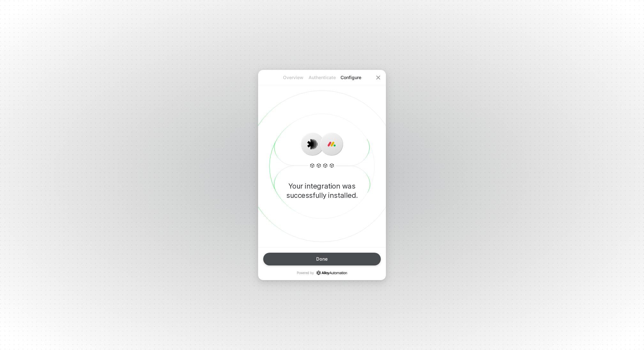  I want to click on a: icon-success, so click(332, 273).